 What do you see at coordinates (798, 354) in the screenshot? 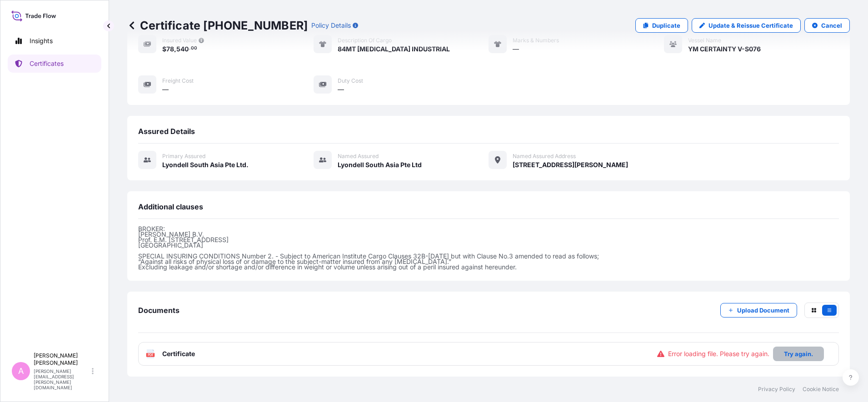
I see `p: Try again.` at bounding box center [798, 354].